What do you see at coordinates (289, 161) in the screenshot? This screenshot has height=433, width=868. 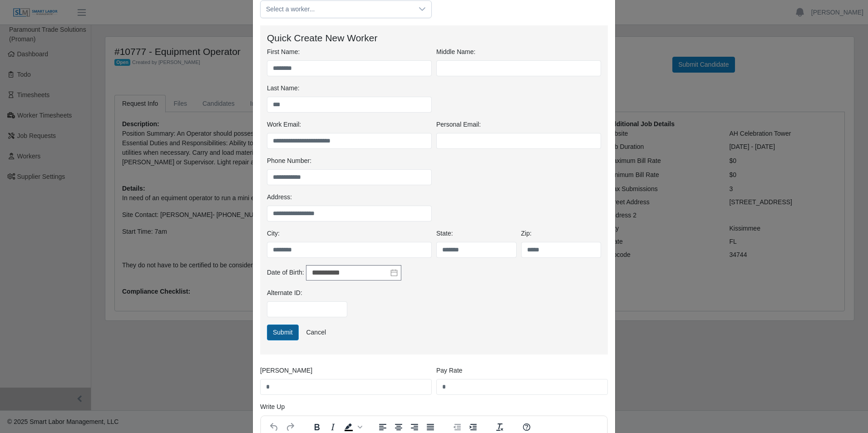 I see `label: Phone Number:` at bounding box center [289, 161].